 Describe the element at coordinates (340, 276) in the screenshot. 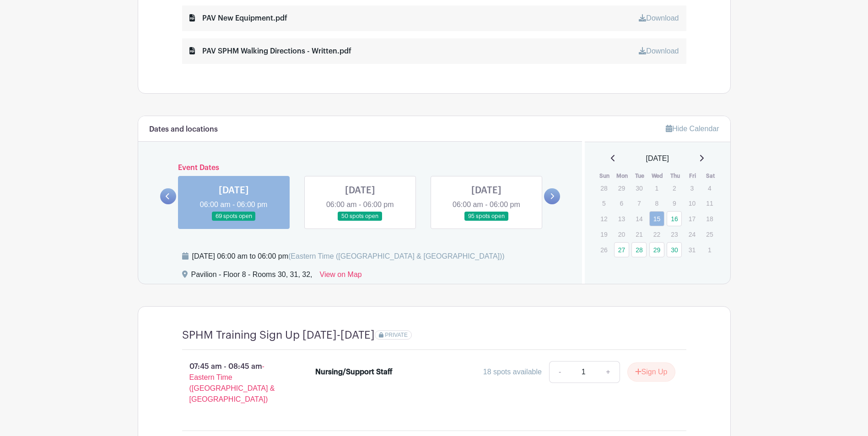

I see `a: View on Map` at that location.